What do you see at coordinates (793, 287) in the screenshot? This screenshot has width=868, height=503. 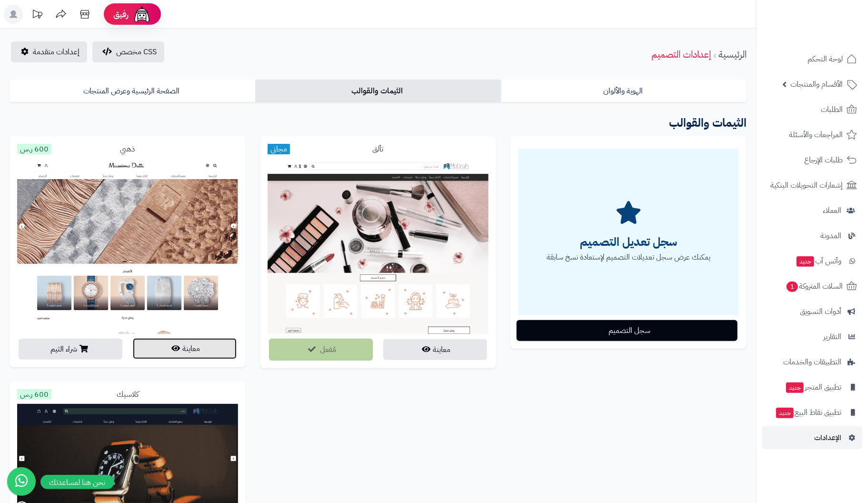 I see `span: 1` at bounding box center [793, 287].